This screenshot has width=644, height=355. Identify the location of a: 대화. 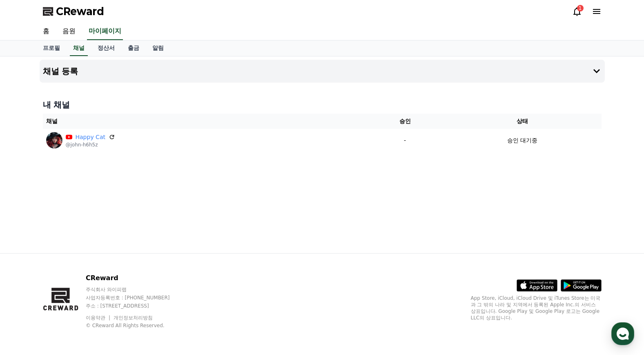
(80, 269).